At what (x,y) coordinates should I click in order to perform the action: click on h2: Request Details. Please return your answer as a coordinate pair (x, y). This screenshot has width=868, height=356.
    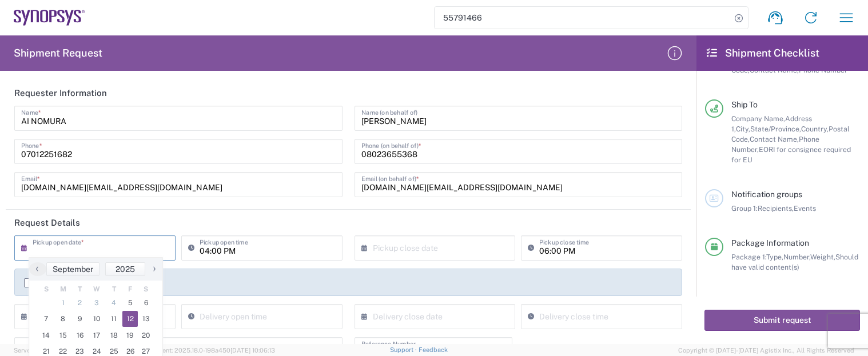
    Looking at the image, I should click on (47, 223).